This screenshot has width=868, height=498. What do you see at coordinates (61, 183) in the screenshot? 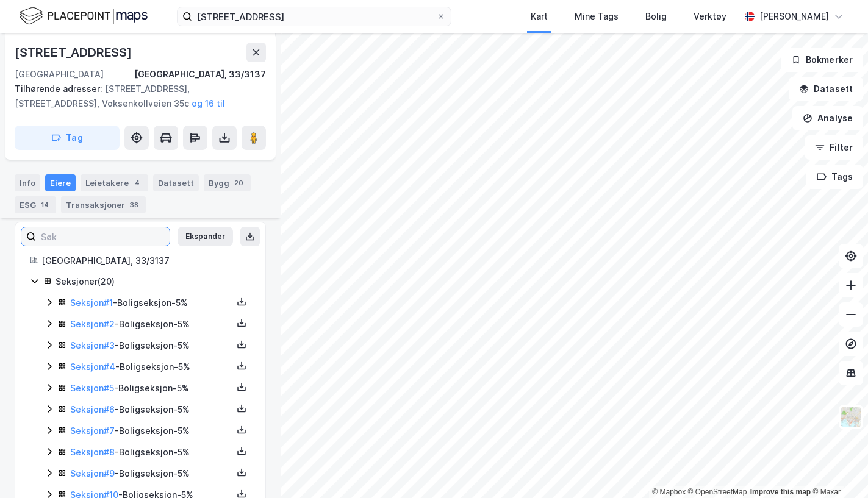
I see `div: Eiere` at bounding box center [61, 183].